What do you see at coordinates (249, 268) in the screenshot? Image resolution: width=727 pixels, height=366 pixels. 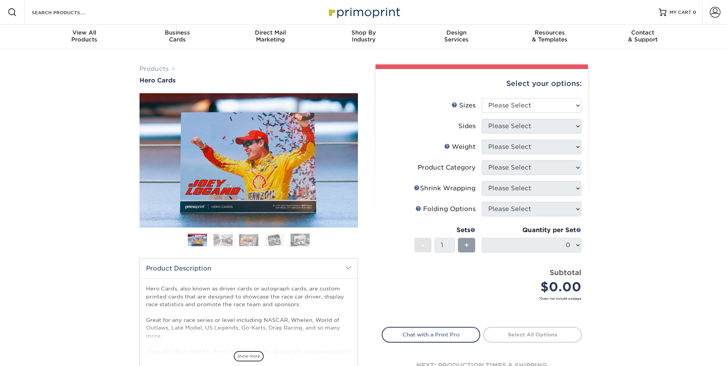 I see `h2: Product Description` at bounding box center [249, 268].